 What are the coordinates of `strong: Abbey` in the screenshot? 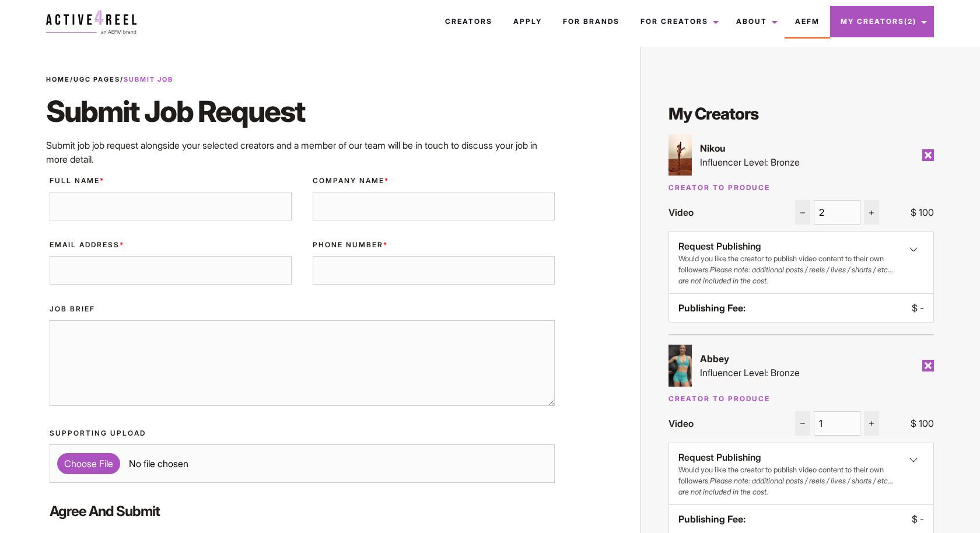 It's located at (715, 359).